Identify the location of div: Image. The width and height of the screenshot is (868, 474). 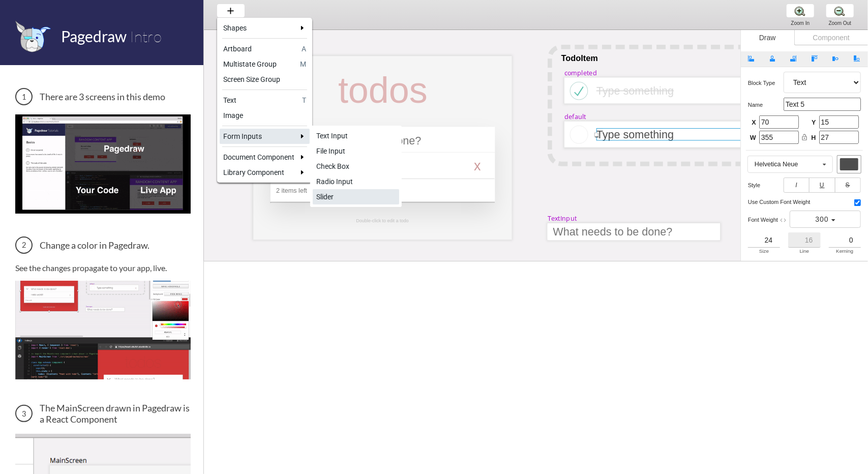
(264, 116).